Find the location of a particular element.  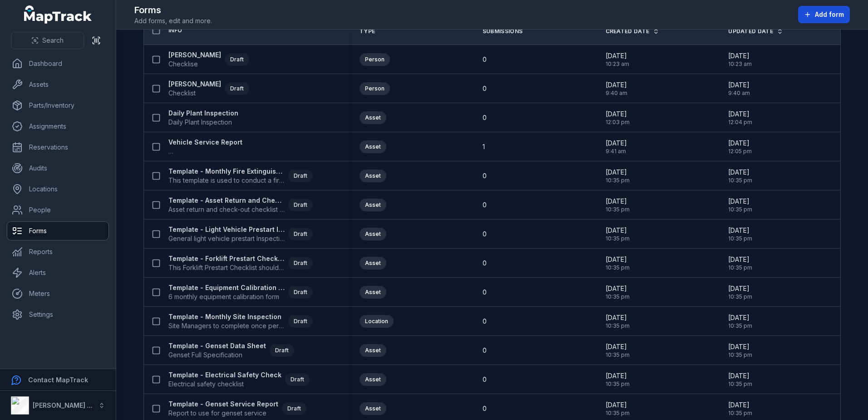

span: Search is located at coordinates (52, 40).